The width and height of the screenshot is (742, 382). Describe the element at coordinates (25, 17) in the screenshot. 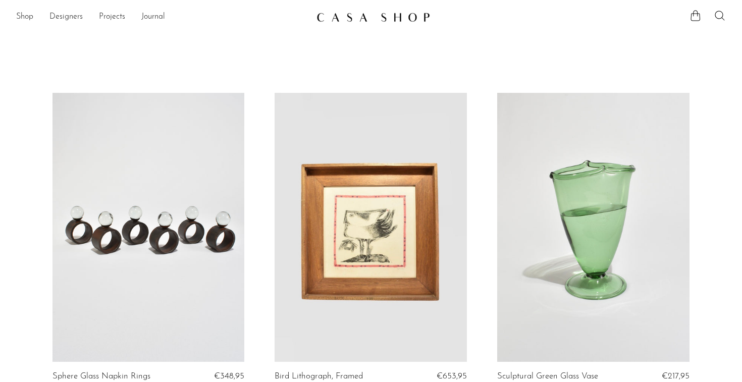

I see `a: Shop` at that location.